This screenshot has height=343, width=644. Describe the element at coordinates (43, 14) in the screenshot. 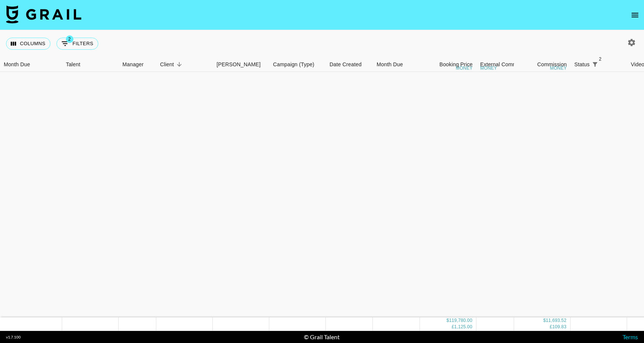

I see `img: Grail Talent` at that location.